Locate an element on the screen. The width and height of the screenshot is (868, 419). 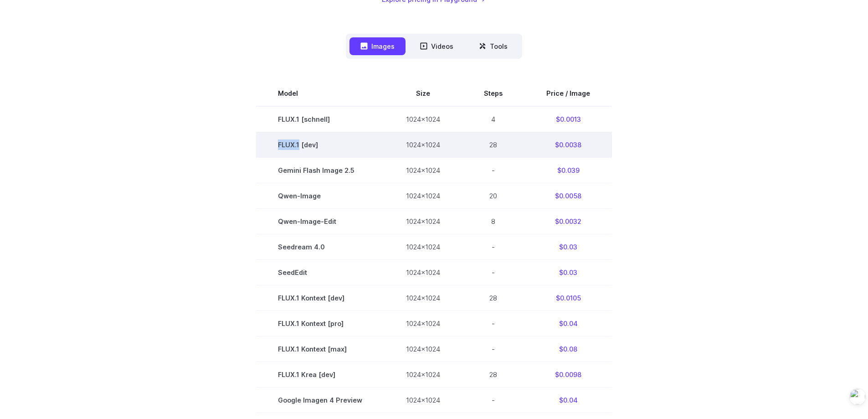
td: Google Imagen 4 Preview is located at coordinates (320, 400).